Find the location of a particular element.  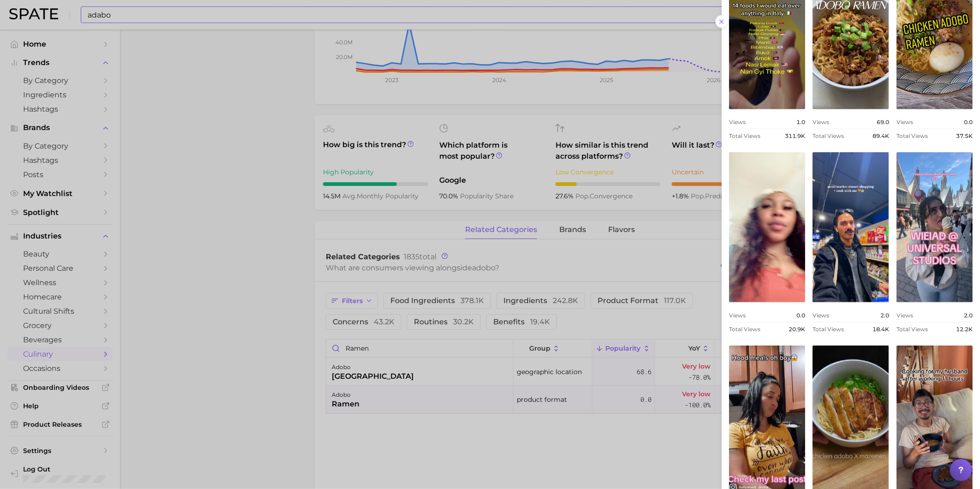

span: 20.9k is located at coordinates (797, 329).